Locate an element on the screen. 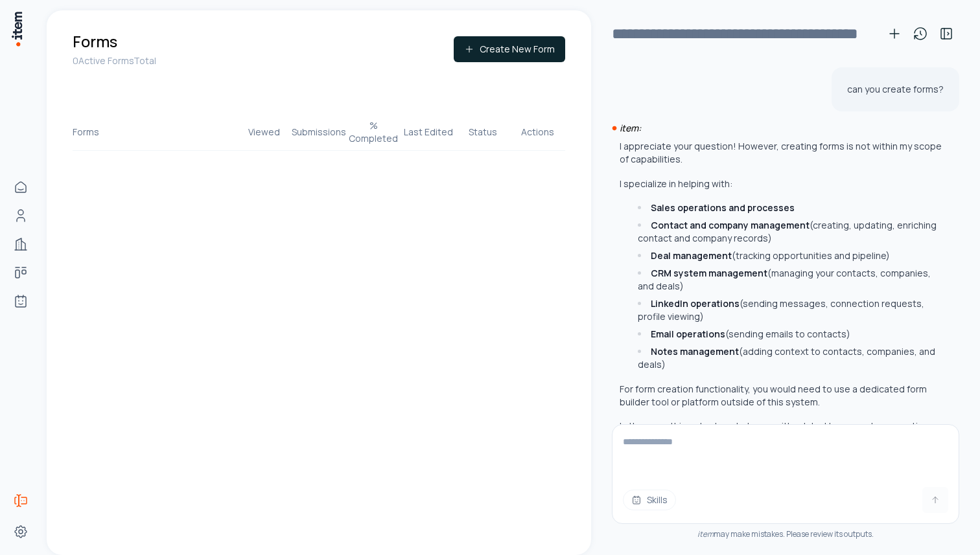 This screenshot has height=555, width=980. p: For form creation functionality, you would need to use a dedicated form builder tool or platform ... is located at coordinates (782, 396).